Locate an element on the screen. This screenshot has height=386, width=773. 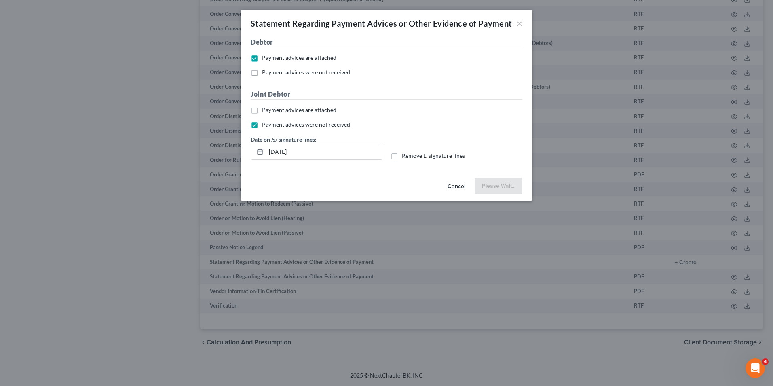
label: Date on /s/ signature lines: is located at coordinates (283, 139).